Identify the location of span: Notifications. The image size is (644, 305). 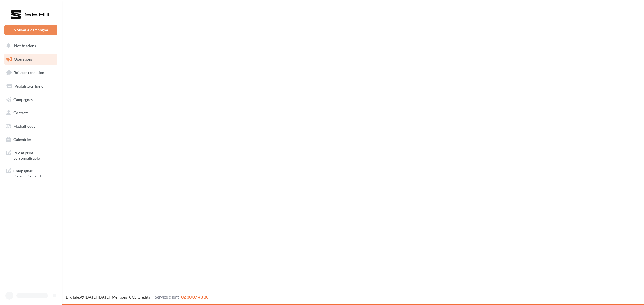
(25, 45).